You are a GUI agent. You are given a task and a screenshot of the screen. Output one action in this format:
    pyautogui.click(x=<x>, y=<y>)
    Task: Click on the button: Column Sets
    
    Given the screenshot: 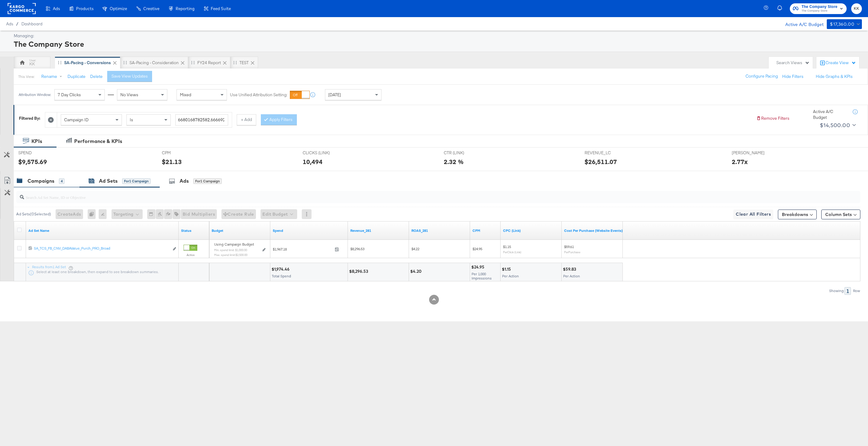 What is the action you would take?
    pyautogui.click(x=841, y=214)
    